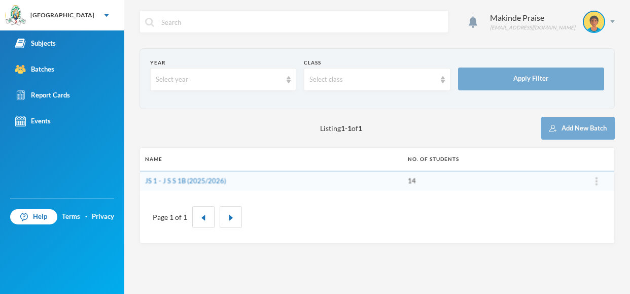 This screenshot has width=630, height=294. I want to click on div: Select year, so click(219, 80).